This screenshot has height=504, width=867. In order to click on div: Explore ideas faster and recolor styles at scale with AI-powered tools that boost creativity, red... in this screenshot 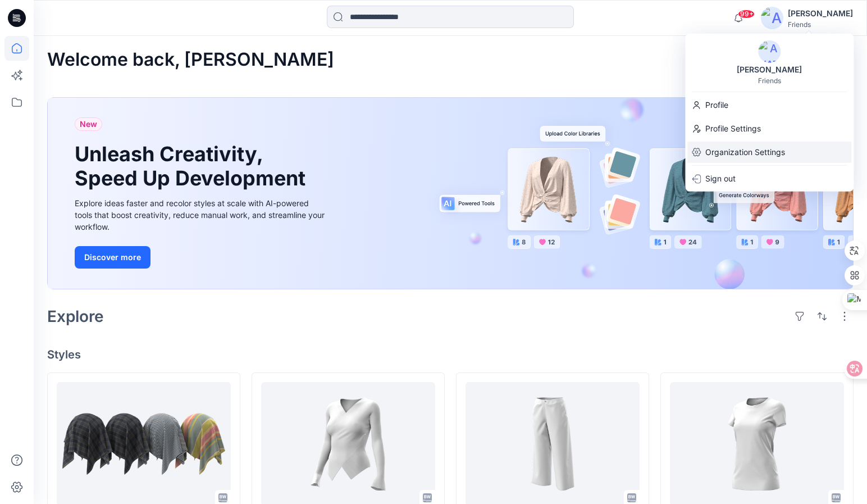, I will do `click(201, 214)`.